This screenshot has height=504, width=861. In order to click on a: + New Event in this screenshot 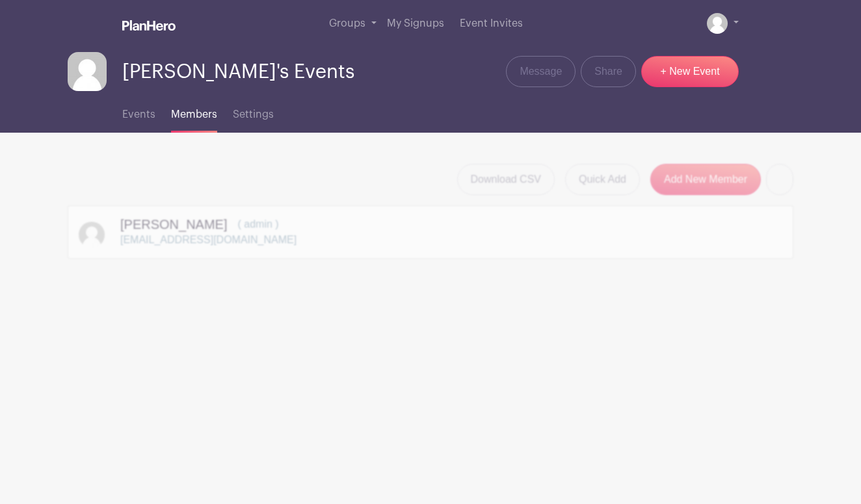, I will do `click(690, 72)`.